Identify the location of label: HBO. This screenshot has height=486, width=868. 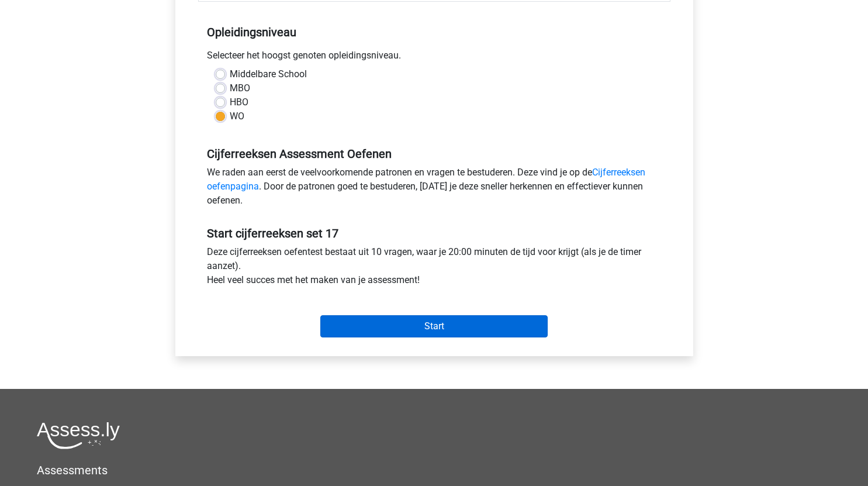
(239, 102).